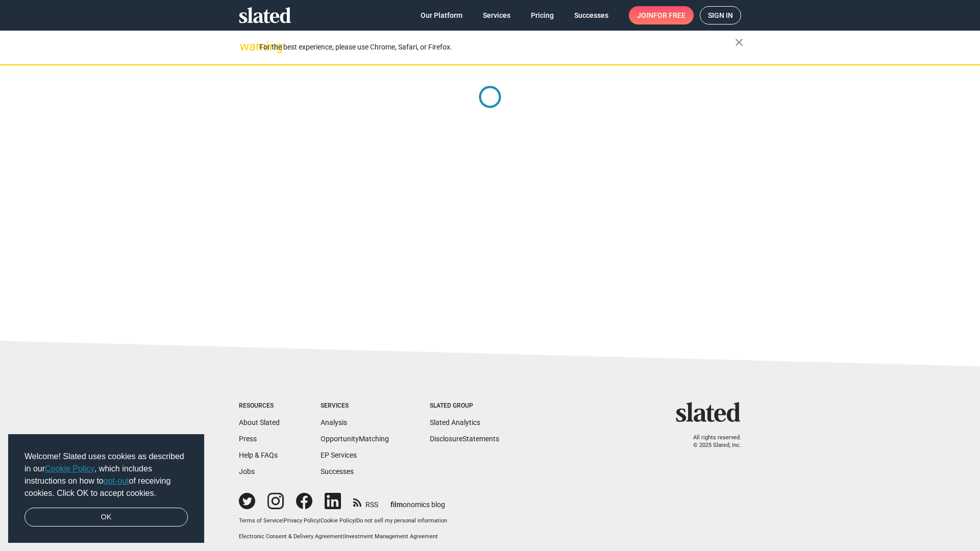 This screenshot has width=980, height=551. What do you see at coordinates (248, 439) in the screenshot?
I see `a: Press` at bounding box center [248, 439].